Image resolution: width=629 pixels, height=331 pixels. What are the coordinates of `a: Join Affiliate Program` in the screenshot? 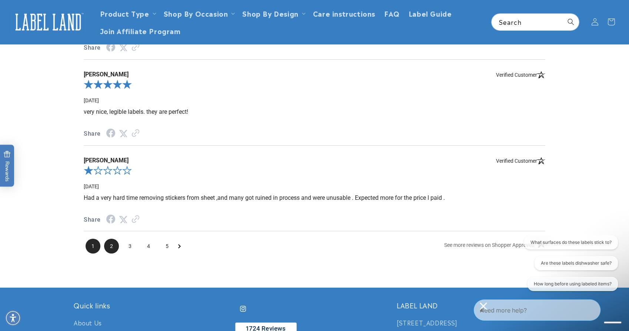 It's located at (140, 30).